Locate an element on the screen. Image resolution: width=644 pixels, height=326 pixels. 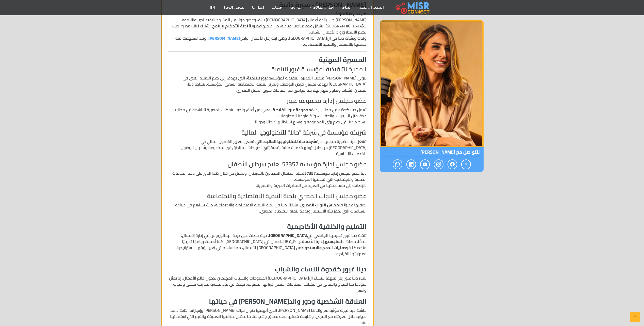
strong: ماجستير إدارة الأعمال is located at coordinates (321, 242).